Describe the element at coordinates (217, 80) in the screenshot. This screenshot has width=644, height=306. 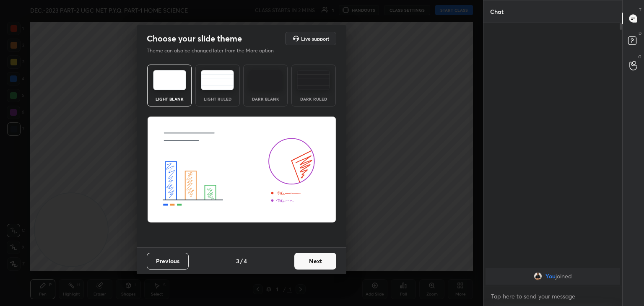
I see `img: lightRuledTheme.5fabf969.svg` at that location.